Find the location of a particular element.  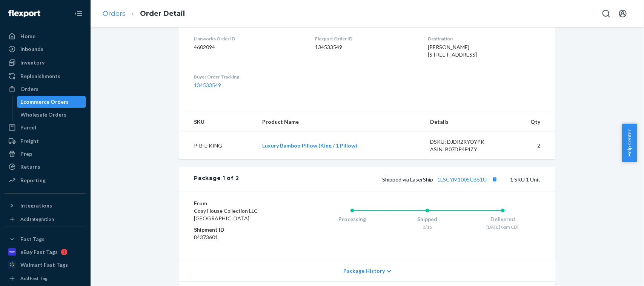

div: Prep is located at coordinates (26, 154).